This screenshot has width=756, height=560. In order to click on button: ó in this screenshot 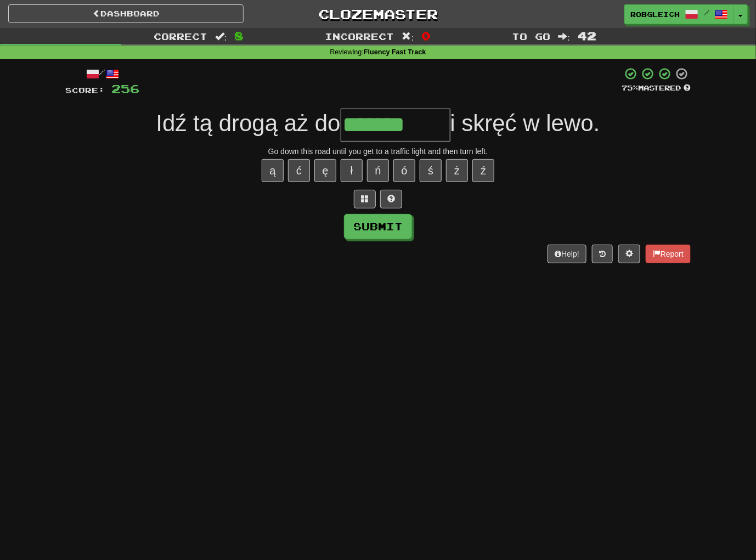, I will do `click(404, 171)`.